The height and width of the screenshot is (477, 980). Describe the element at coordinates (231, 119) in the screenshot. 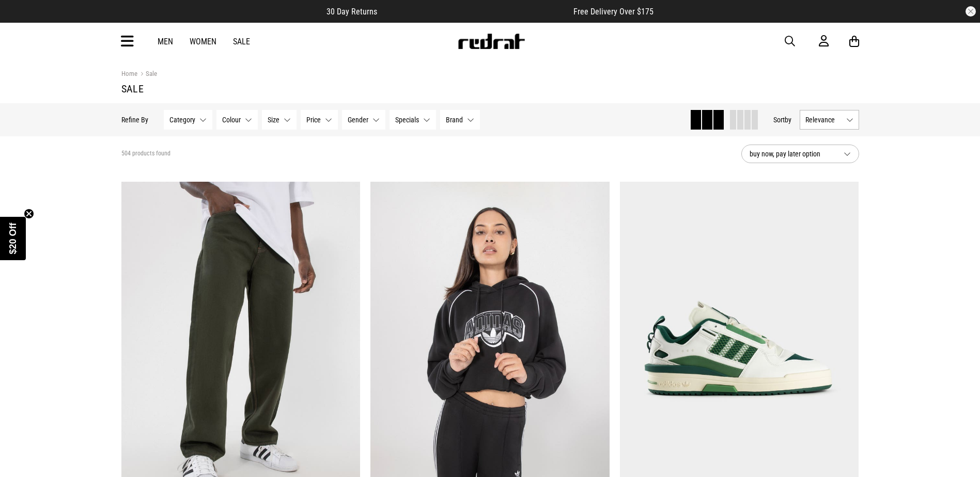

I see `span: Colour` at that location.